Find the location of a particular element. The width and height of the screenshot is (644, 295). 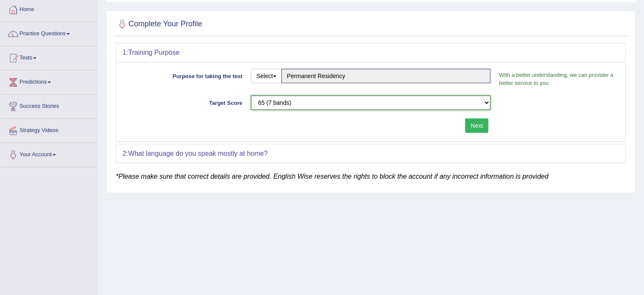

p: With a better understanding, we can provider a better service to you is located at coordinates (556, 79).